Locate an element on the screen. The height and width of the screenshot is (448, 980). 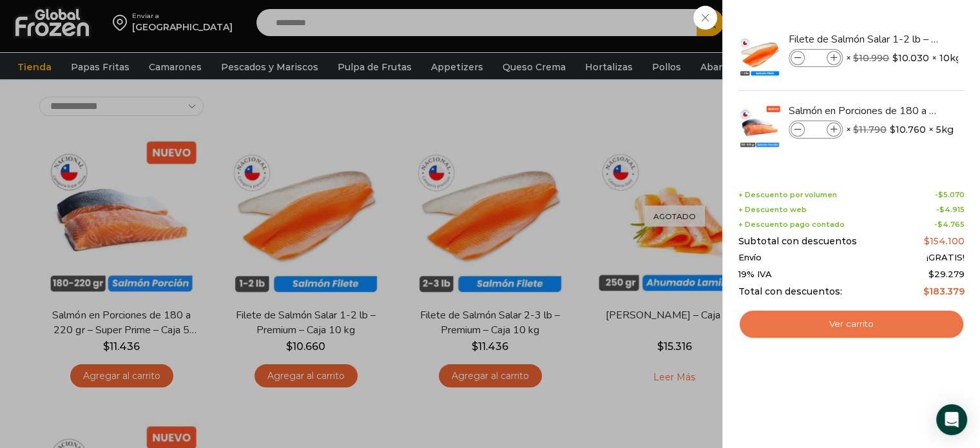
bdi: 10.990 is located at coordinates (871, 58).